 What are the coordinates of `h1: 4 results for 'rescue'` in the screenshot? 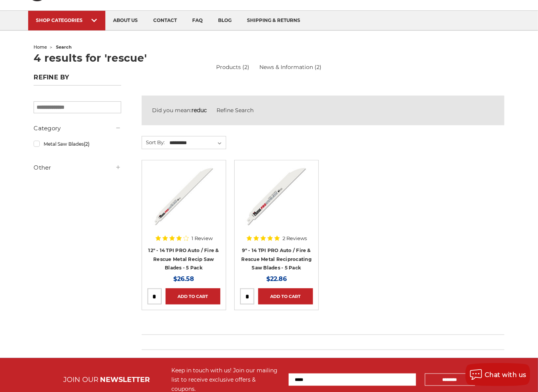 It's located at (268, 58).